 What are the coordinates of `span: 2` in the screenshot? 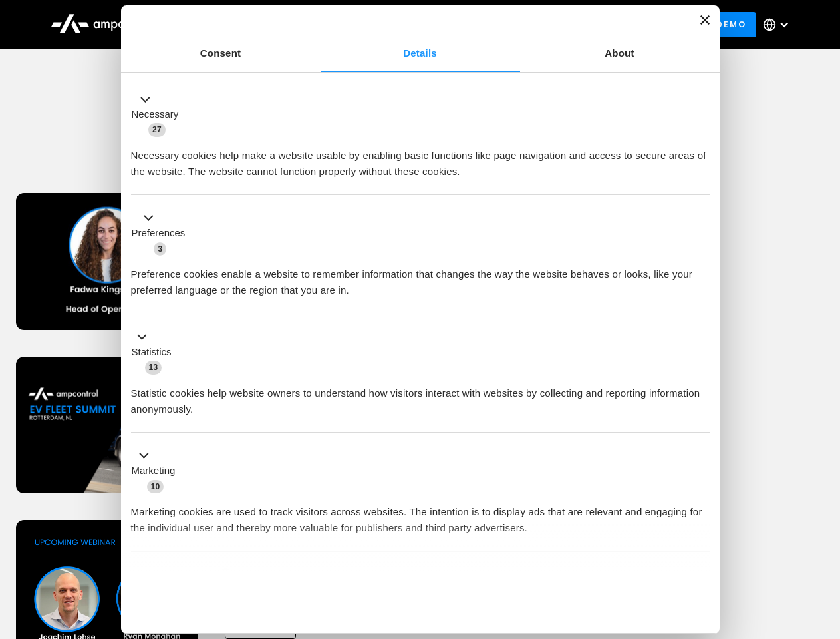 It's located at (226, 575).